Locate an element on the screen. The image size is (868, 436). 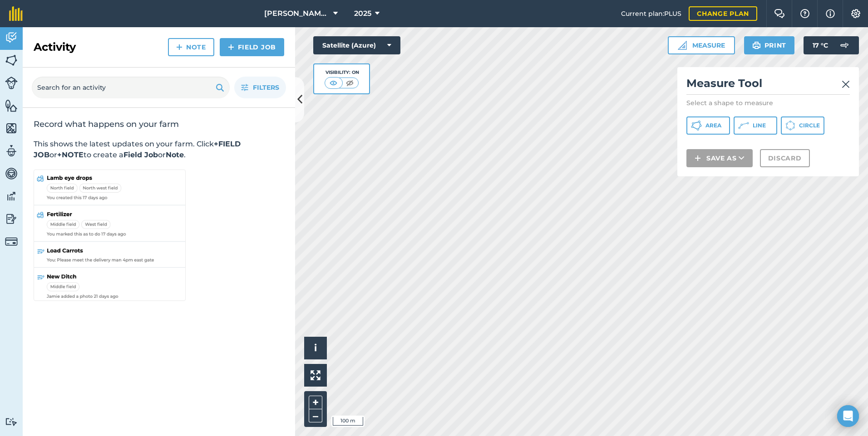
button: Print is located at coordinates (769, 45).